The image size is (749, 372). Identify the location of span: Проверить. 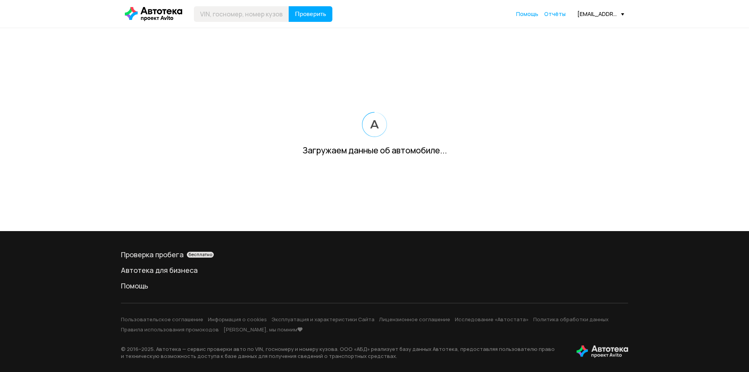
(311, 14).